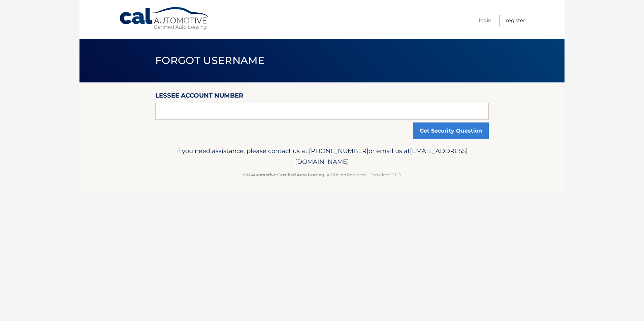 This screenshot has width=644, height=321. Describe the element at coordinates (516, 20) in the screenshot. I see `a: Register` at that location.